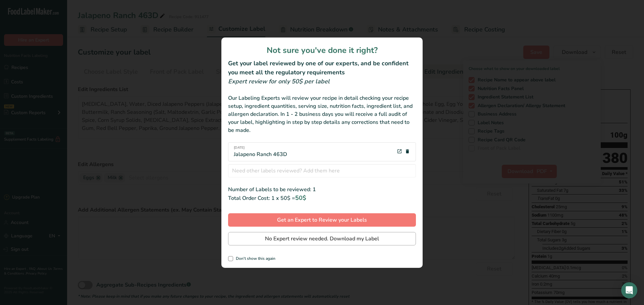  Describe the element at coordinates (629, 290) in the screenshot. I see `div: Open Intercom Messenger` at that location.